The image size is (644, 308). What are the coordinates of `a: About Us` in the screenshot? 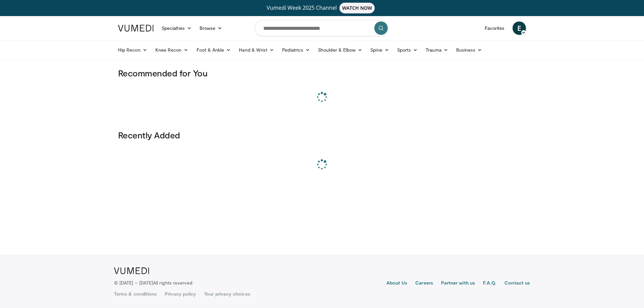 It's located at (397, 283).